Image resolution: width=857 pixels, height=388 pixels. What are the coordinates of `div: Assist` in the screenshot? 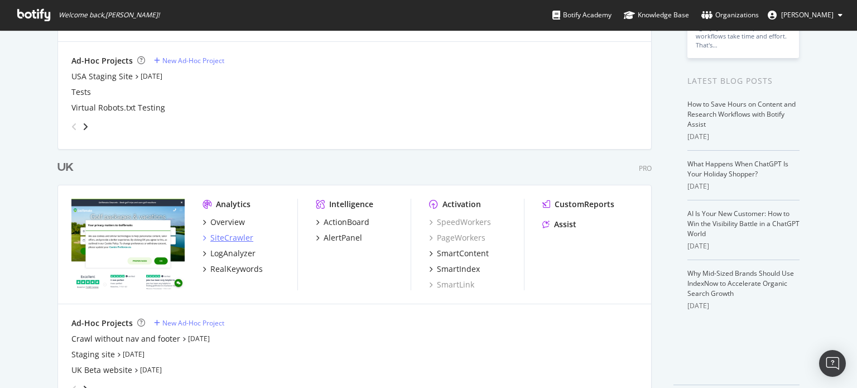 It's located at (565, 224).